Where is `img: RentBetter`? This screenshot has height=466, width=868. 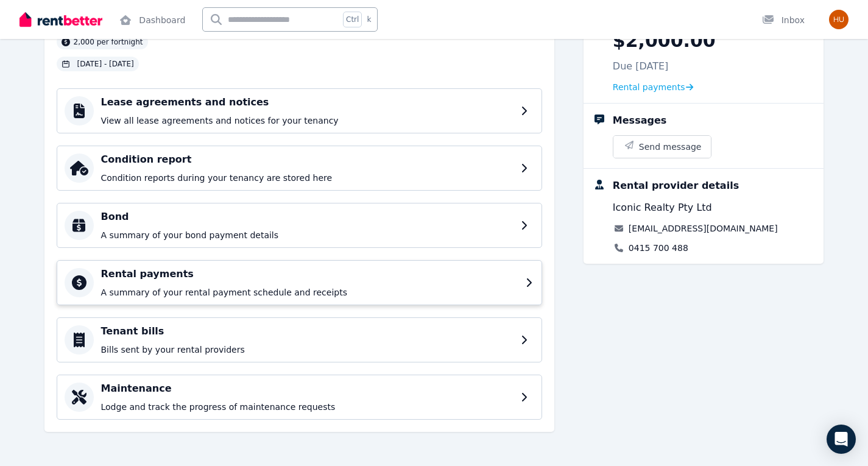 img: RentBetter is located at coordinates (61, 19).